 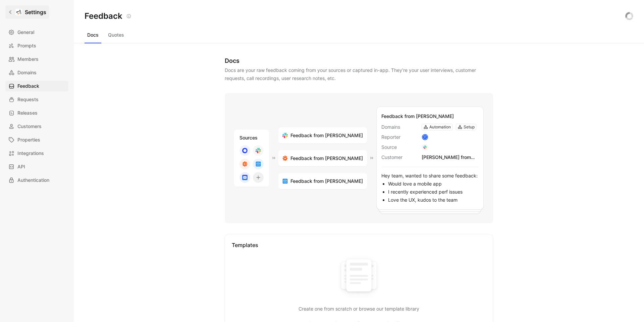 What do you see at coordinates (28, 12) in the screenshot?
I see `a: Settings` at bounding box center [28, 12].